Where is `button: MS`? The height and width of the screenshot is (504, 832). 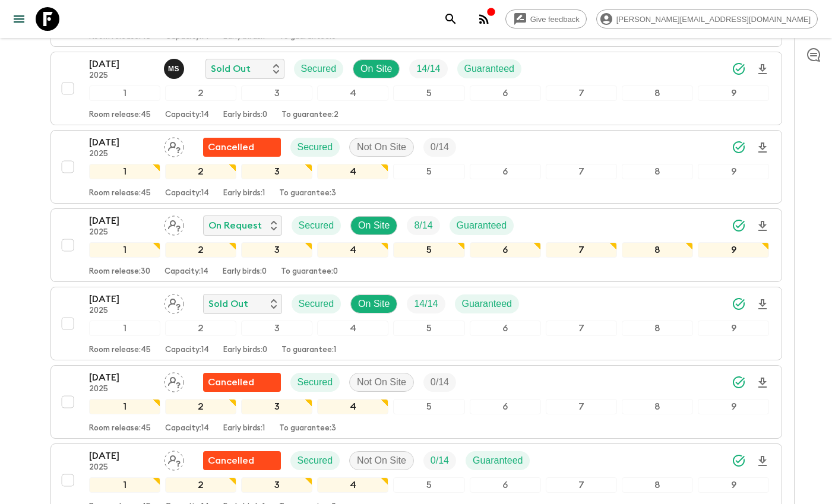
button: MS is located at coordinates (175, 69).